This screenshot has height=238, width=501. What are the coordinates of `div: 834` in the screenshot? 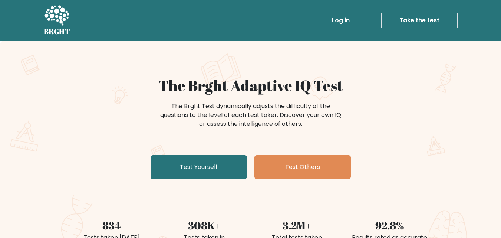 It's located at (112, 225).